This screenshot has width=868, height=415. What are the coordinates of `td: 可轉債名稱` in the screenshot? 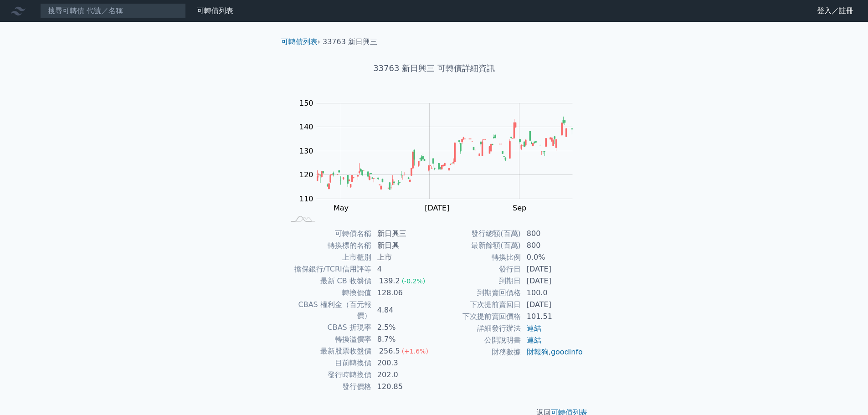 It's located at (328, 234).